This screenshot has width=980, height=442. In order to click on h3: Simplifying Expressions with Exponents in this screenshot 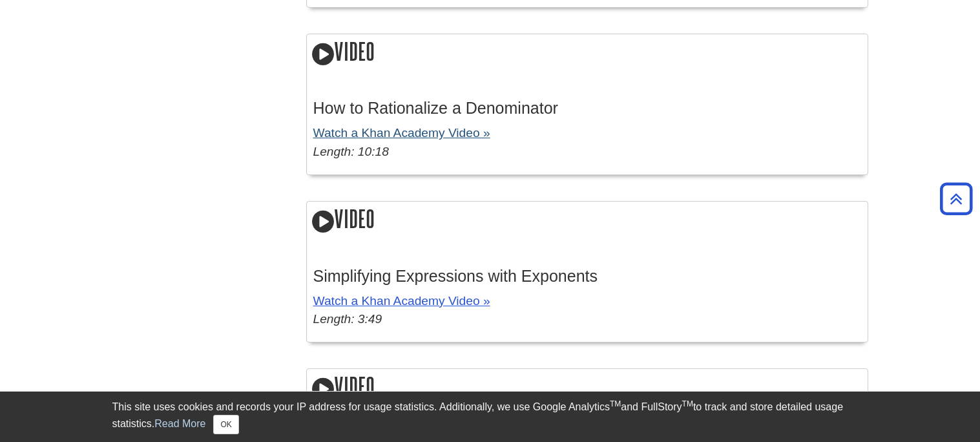, I will do `click(588, 276)`.